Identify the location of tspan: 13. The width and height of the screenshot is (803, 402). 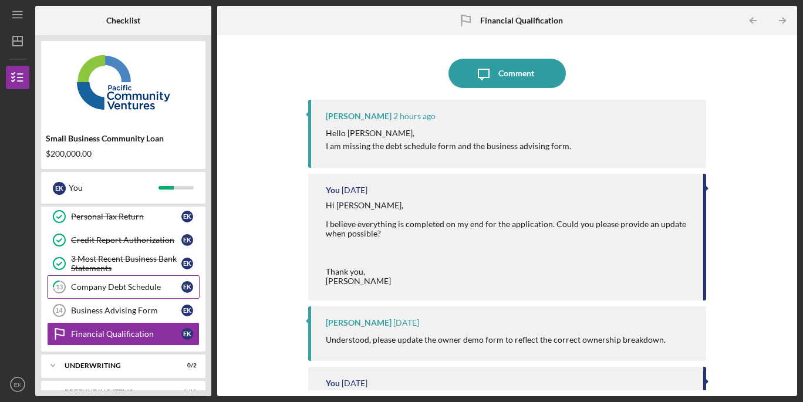
(59, 287).